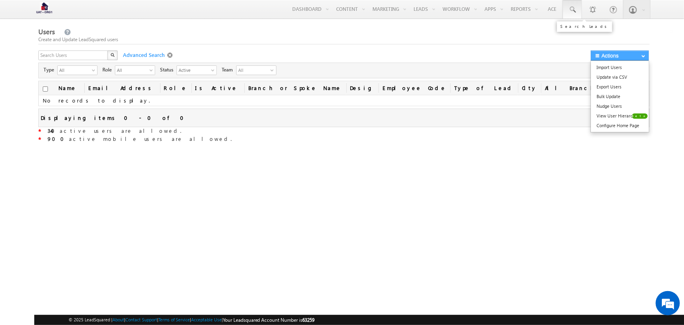 Image resolution: width=684 pixels, height=325 pixels. I want to click on td: No records to display., so click(344, 100).